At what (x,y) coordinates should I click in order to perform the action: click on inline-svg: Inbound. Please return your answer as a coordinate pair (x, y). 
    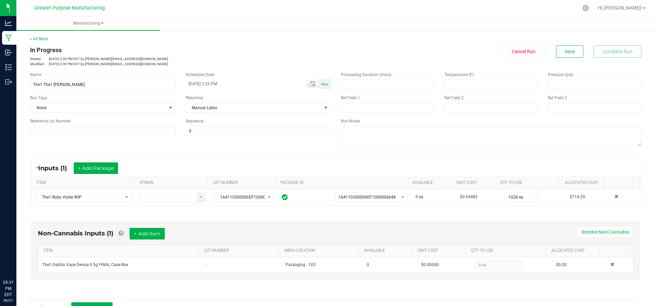
    Looking at the image, I should click on (9, 53).